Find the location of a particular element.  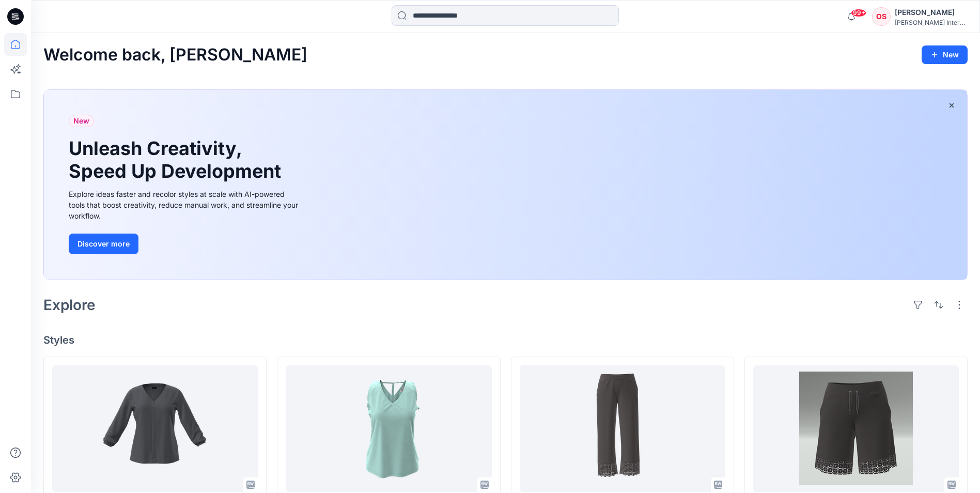

button: Discover more is located at coordinates (104, 244).